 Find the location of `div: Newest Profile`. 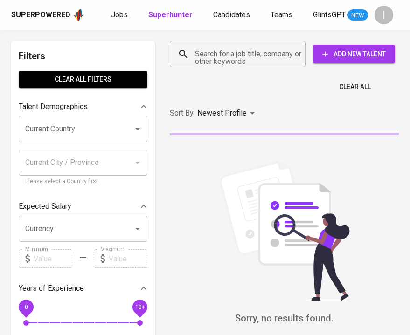

div: Newest Profile is located at coordinates (227, 113).